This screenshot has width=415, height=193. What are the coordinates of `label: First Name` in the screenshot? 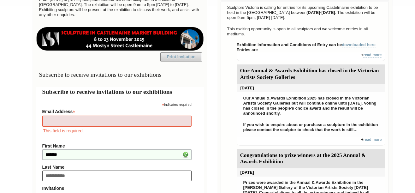 It's located at (117, 146).